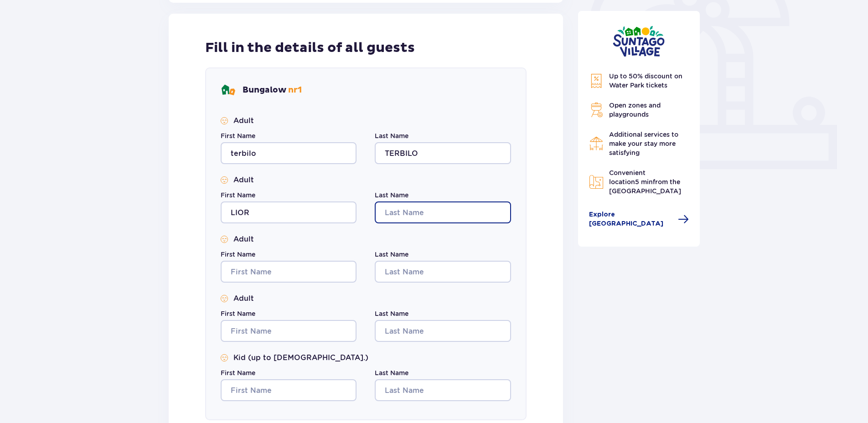  Describe the element at coordinates (295, 90) in the screenshot. I see `span: nr 1` at that location.